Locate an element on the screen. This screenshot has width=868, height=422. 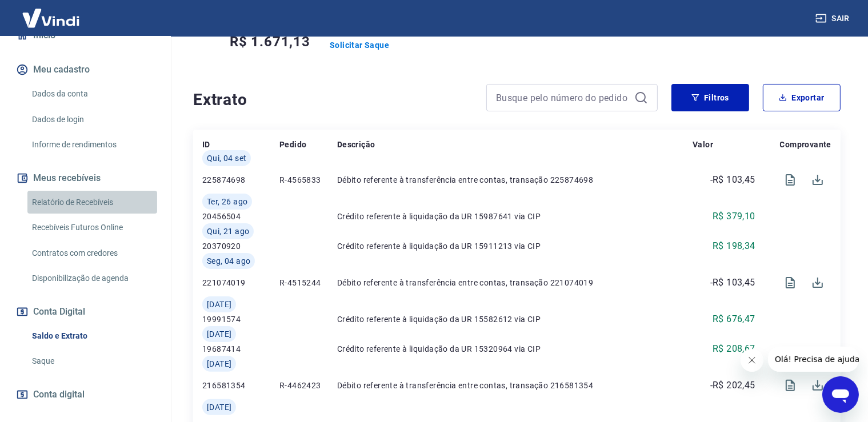
p: 19687414 is located at coordinates (241, 349).